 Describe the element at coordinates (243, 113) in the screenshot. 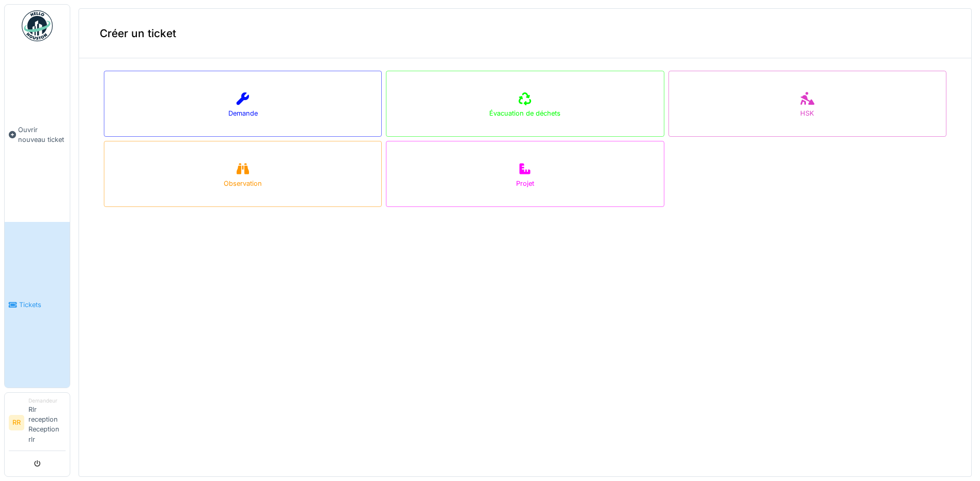

I see `div: Demande` at that location.